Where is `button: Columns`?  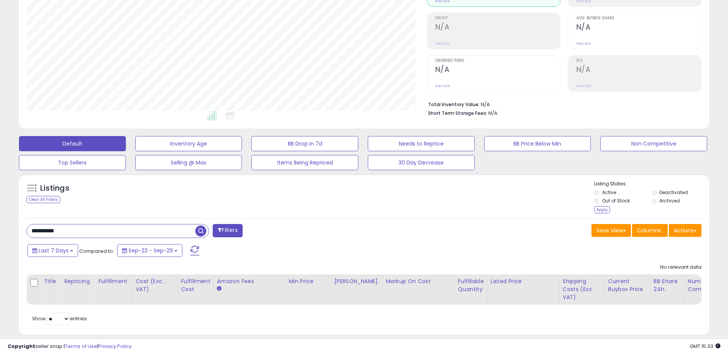 button: Columns is located at coordinates (650, 230).